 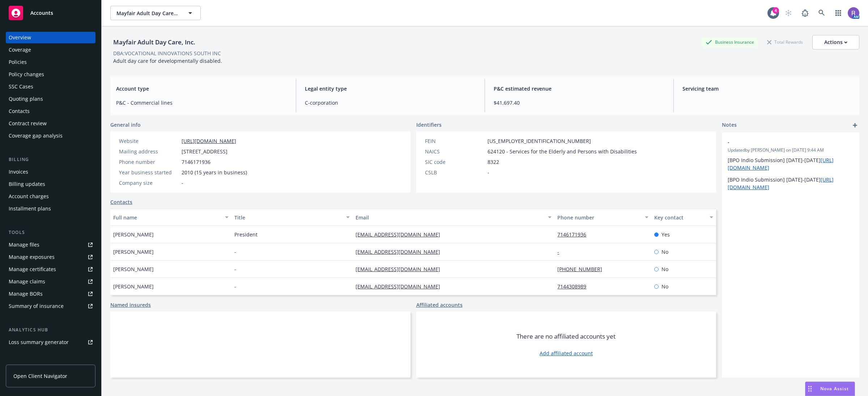 I want to click on div: Mayfair Adult Day Care, Inc., so click(x=154, y=43).